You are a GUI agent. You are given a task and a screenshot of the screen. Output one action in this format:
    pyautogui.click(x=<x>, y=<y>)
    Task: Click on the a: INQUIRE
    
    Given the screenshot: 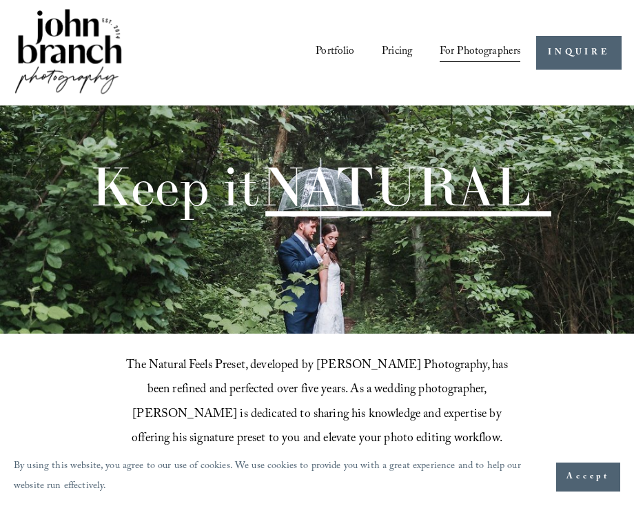 What is the action you would take?
    pyautogui.click(x=579, y=52)
    